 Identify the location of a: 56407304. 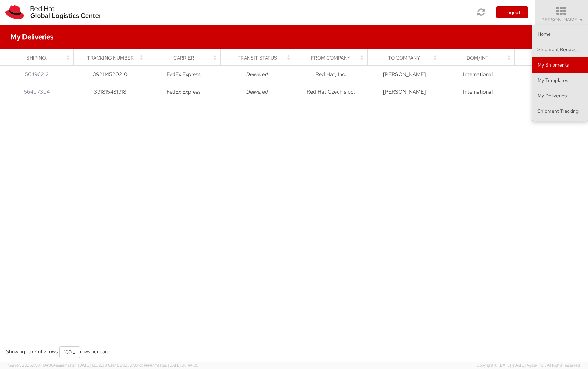
(37, 92).